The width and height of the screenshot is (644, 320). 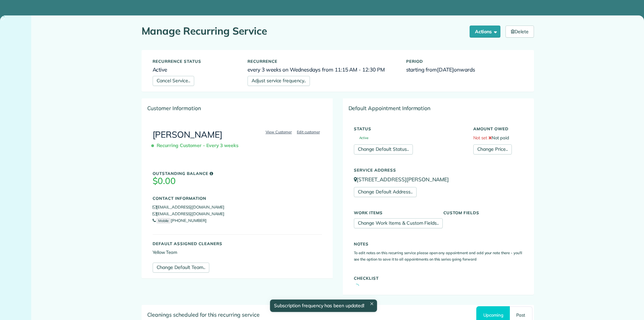 What do you see at coordinates (465, 61) in the screenshot?
I see `h5: Period` at bounding box center [465, 61].